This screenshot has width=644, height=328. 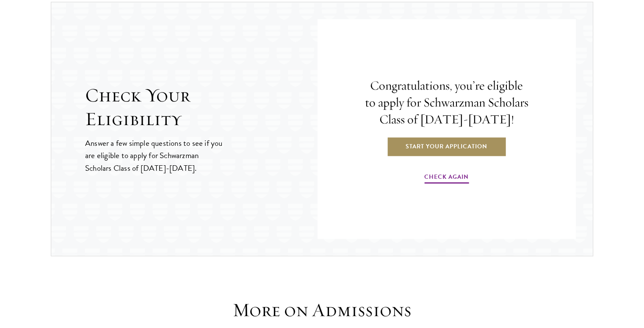 What do you see at coordinates (154, 156) in the screenshot?
I see `p: Answer a few simple questions to see if you are eligible to apply for Schwarzman Scholars Class o...` at bounding box center [154, 156].